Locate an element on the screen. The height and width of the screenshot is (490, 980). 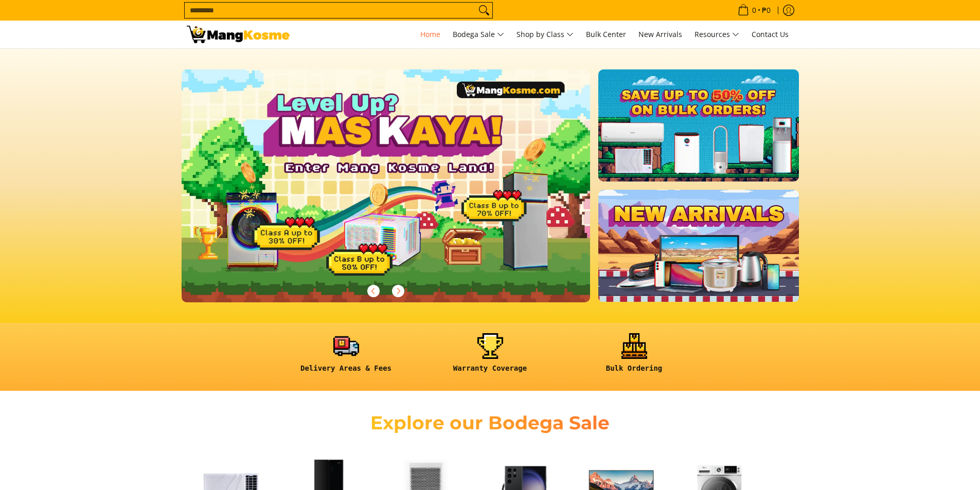
span: Home is located at coordinates (430, 34).